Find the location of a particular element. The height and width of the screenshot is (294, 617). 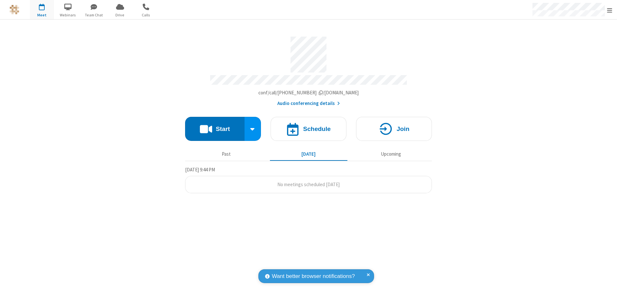

button: Schedule is located at coordinates (309, 129).